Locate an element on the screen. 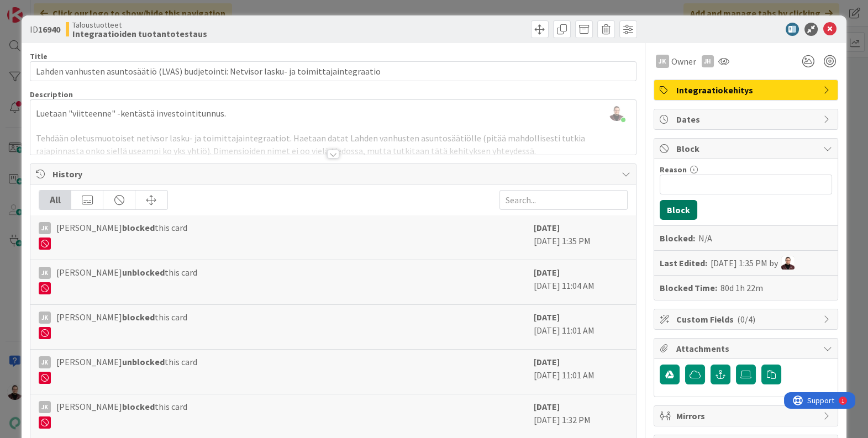 This screenshot has width=868, height=438. b: Blocked Time: is located at coordinates (689, 288).